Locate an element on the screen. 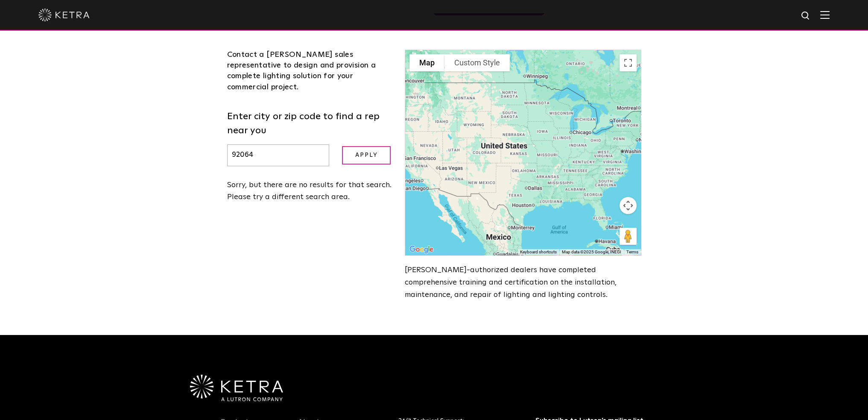 The width and height of the screenshot is (868, 420). button: Show street map is located at coordinates (427, 63).